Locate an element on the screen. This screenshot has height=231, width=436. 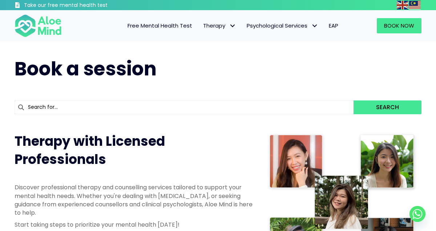
span: Psychological Services: submenu is located at coordinates (314, 26).